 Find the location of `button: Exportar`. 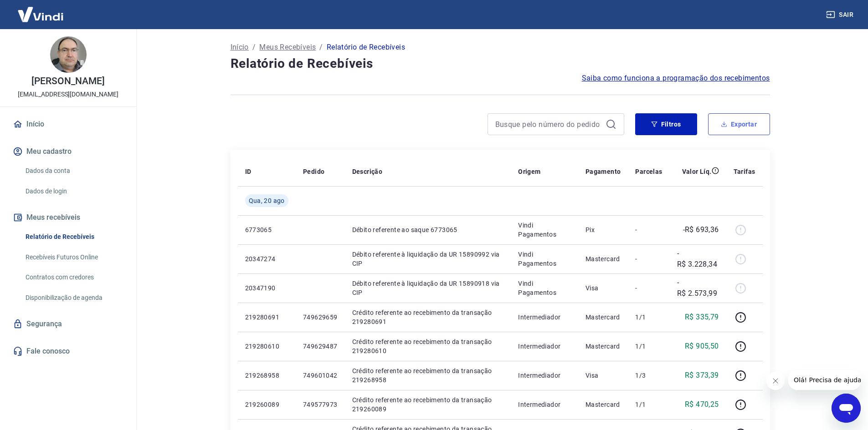

button: Exportar is located at coordinates (739, 125).